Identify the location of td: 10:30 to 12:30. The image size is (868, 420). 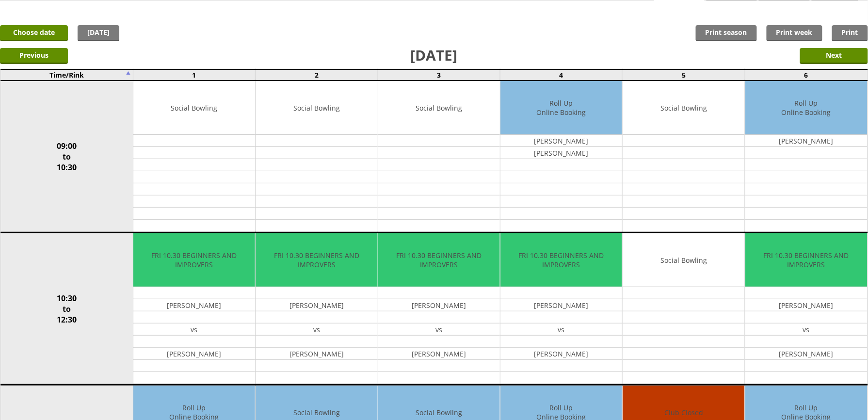
(66, 309).